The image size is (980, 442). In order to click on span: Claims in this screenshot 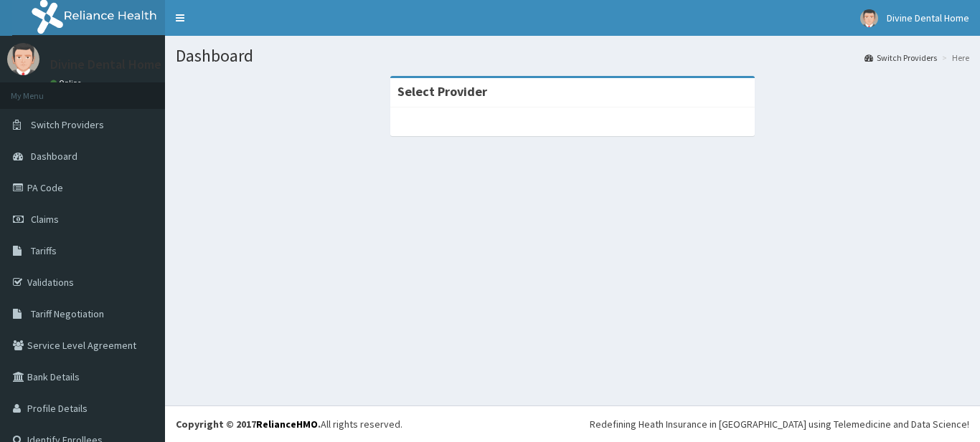, I will do `click(44, 220)`.